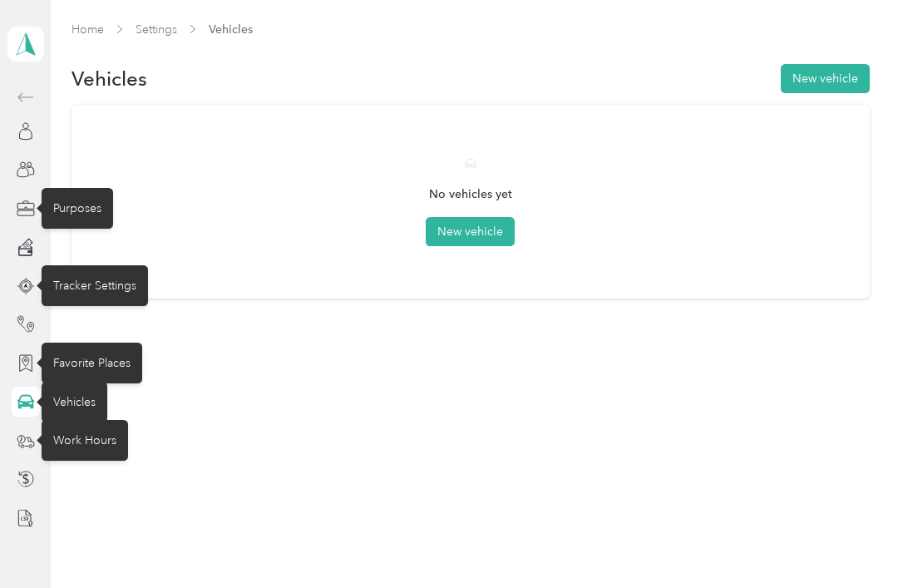  I want to click on span: Vehicles, so click(230, 29).